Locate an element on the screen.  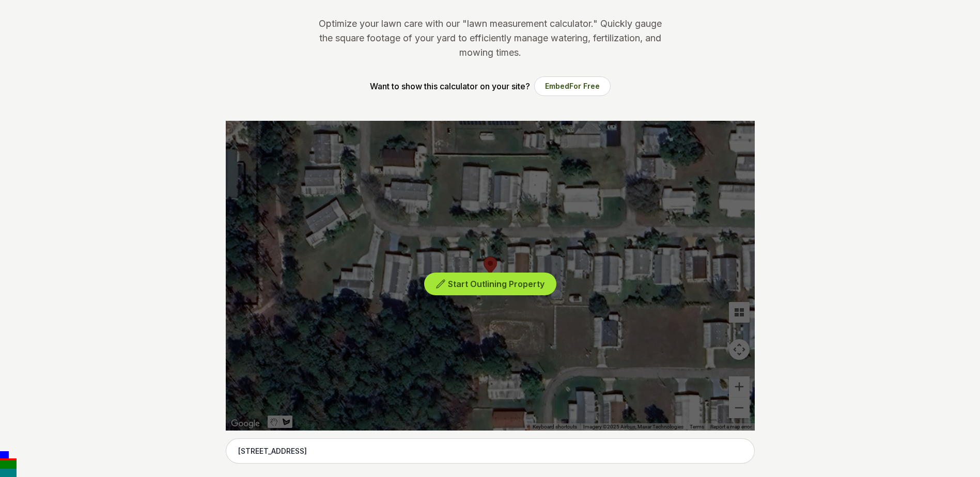
span: Start Outlining Property is located at coordinates (496, 283).